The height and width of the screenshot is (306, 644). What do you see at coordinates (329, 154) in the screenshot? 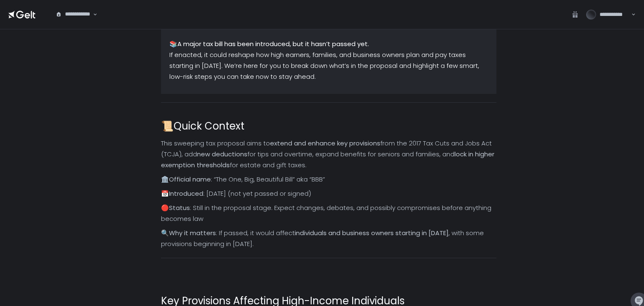
I see `p: This sweeping tax proposal aims to from the 2017 Tax Cuts and Jobs Act (TCJA), add for tips and o...` at bounding box center [329, 154].